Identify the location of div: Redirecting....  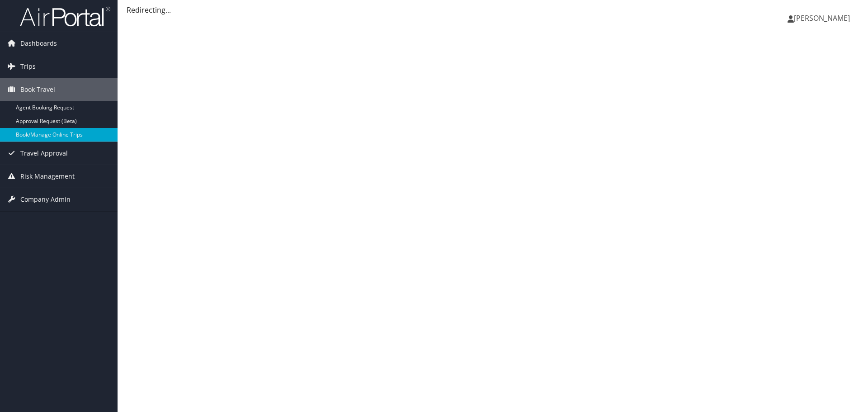
(493, 10).